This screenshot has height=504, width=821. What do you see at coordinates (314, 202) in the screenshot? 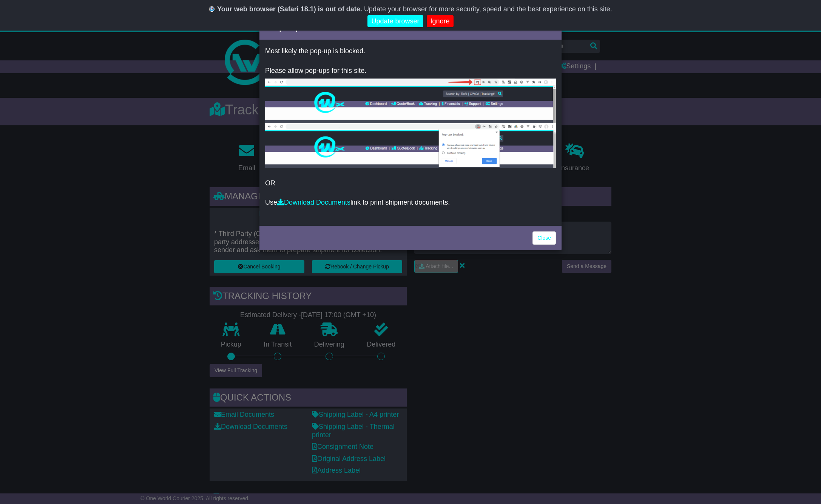
I see `a: Download Documents` at bounding box center [314, 202].